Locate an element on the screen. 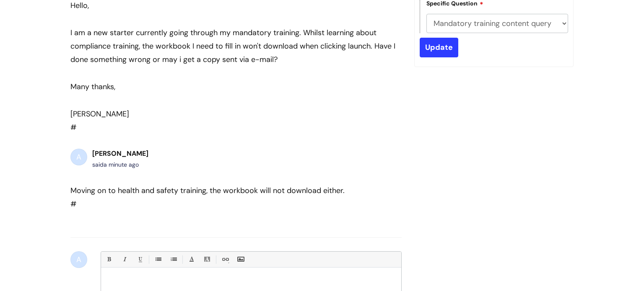  div: Moving on to health and safety training, the workbook will not download either. is located at coordinates (221, 190).